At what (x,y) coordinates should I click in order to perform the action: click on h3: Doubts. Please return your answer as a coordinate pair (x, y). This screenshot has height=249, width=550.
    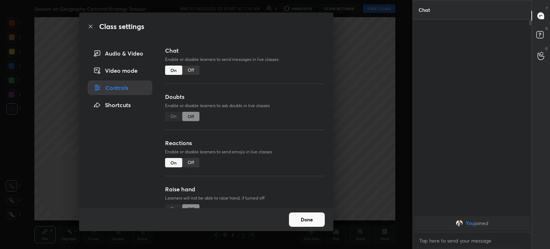
    Looking at the image, I should click on (245, 97).